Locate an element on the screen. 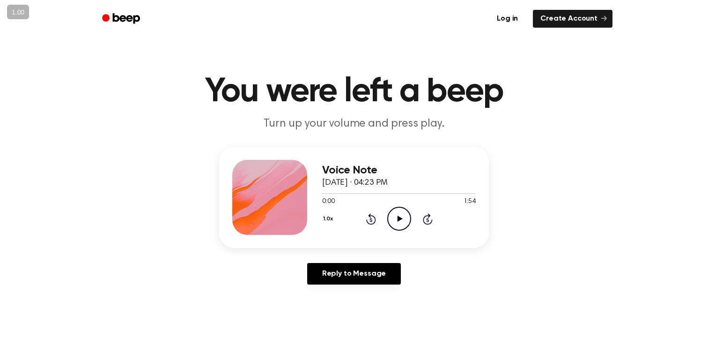 This screenshot has width=708, height=346. a: Beep is located at coordinates (122, 19).